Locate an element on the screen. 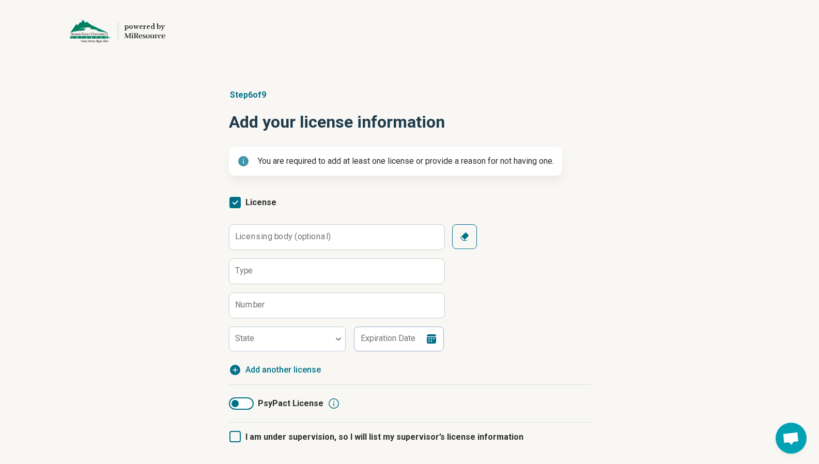 This screenshot has width=819, height=464. span: Add another license is located at coordinates (283, 370).